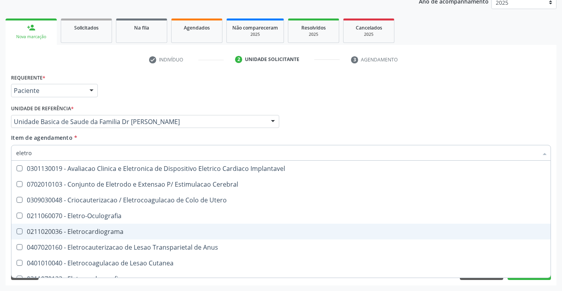  What do you see at coordinates (28, 78) in the screenshot?
I see `label: Requerente` at bounding box center [28, 78].